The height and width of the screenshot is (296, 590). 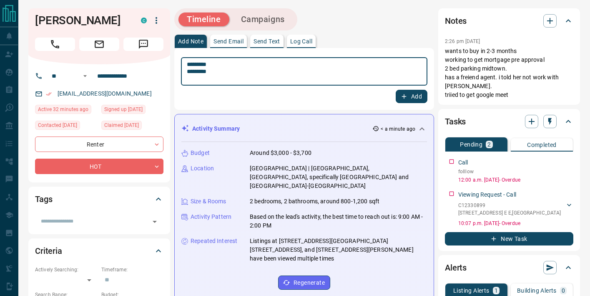 I want to click on p: Pending, so click(x=471, y=144).